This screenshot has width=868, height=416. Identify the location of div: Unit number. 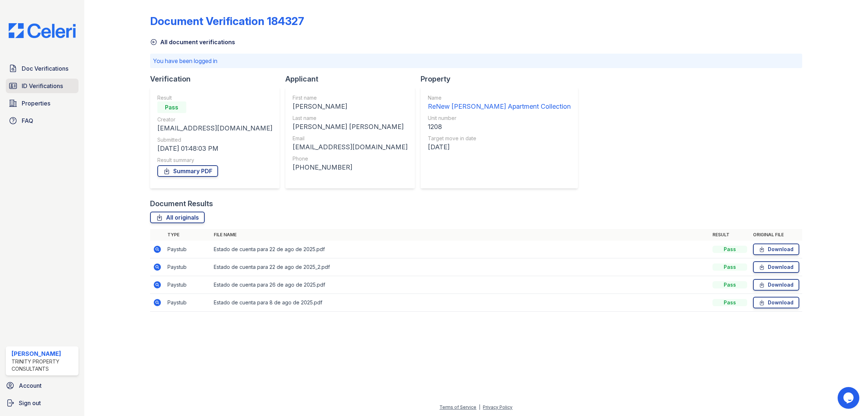
(499, 118).